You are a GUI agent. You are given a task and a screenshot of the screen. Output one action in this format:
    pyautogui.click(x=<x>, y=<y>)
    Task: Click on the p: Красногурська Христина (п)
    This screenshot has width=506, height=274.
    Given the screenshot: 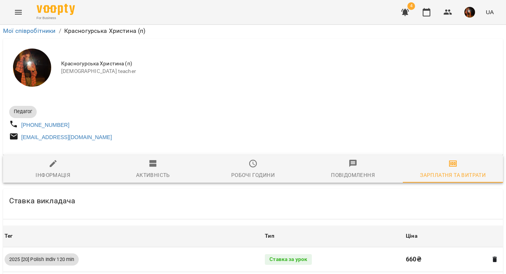 What is the action you would take?
    pyautogui.click(x=105, y=31)
    